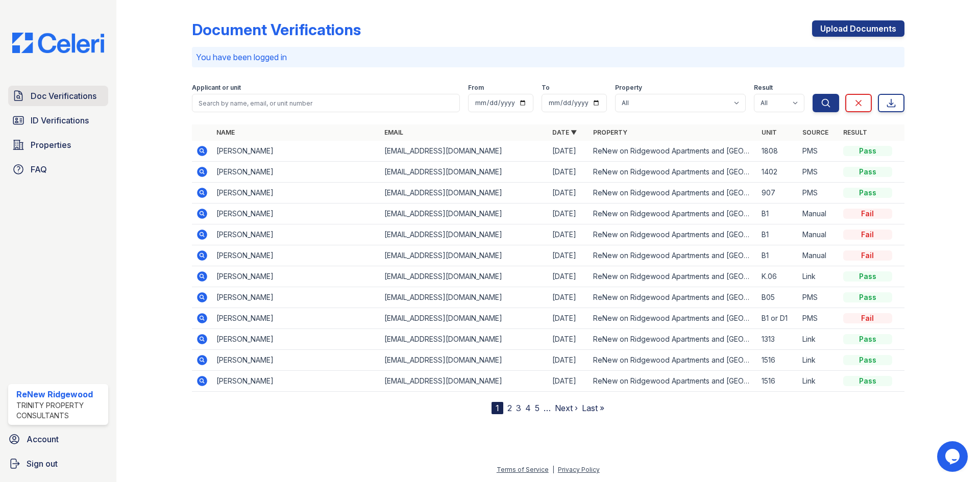 The image size is (980, 482). Describe the element at coordinates (51, 145) in the screenshot. I see `span: Properties` at that location.